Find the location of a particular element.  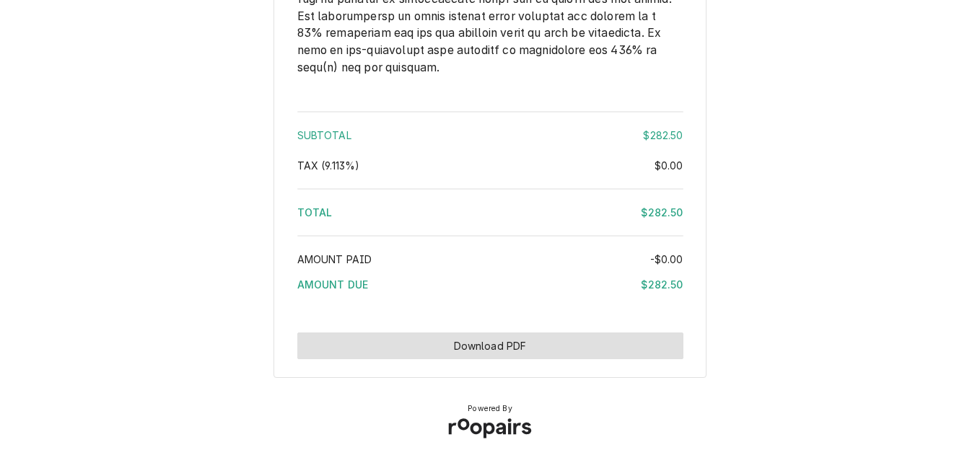

div: Tax is located at coordinates (490, 165).